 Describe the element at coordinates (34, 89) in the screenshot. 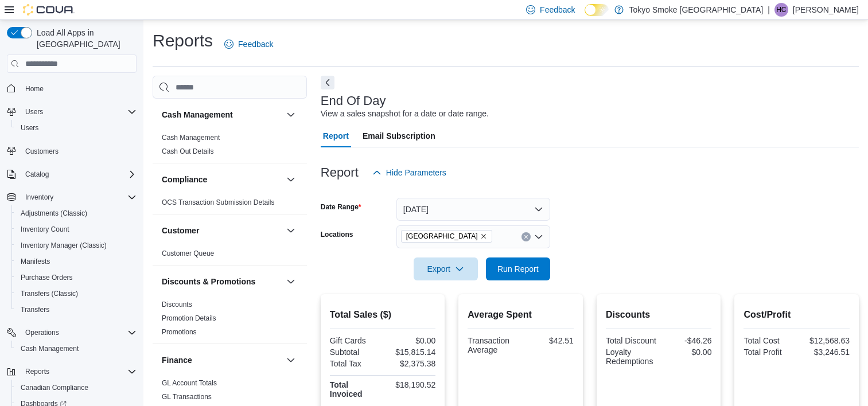

I see `a: Home` at that location.